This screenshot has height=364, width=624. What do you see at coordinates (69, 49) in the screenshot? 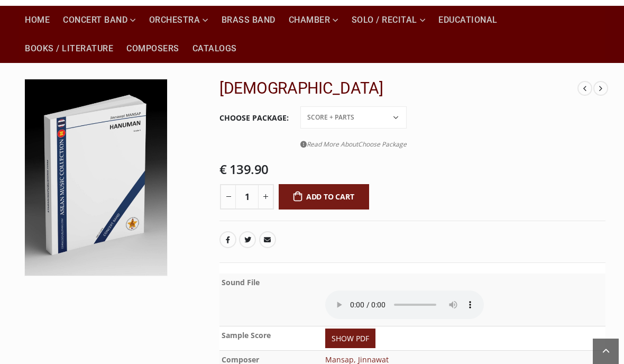
I see `a: Books / Literature` at bounding box center [69, 49].